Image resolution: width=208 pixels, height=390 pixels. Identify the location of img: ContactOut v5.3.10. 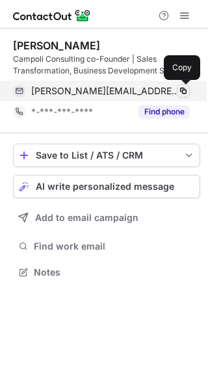
(52, 16).